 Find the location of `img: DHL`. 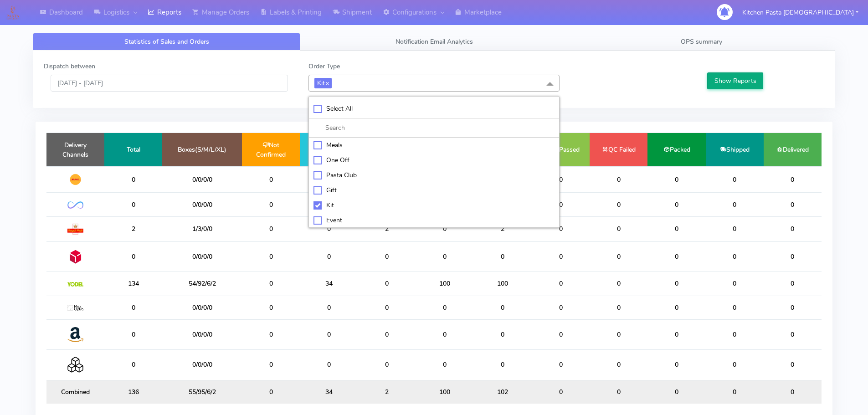

img: DHL is located at coordinates (75, 180).